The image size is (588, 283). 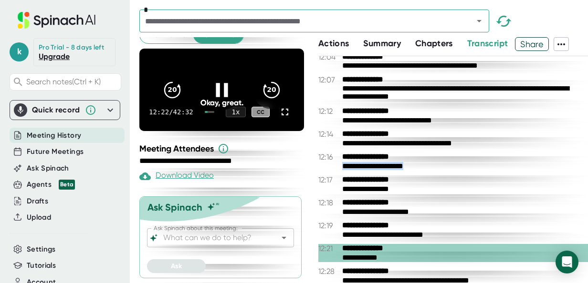 What do you see at coordinates (63, 82) in the screenshot?
I see `span: Search notes (Ctrl + K)` at bounding box center [63, 82].